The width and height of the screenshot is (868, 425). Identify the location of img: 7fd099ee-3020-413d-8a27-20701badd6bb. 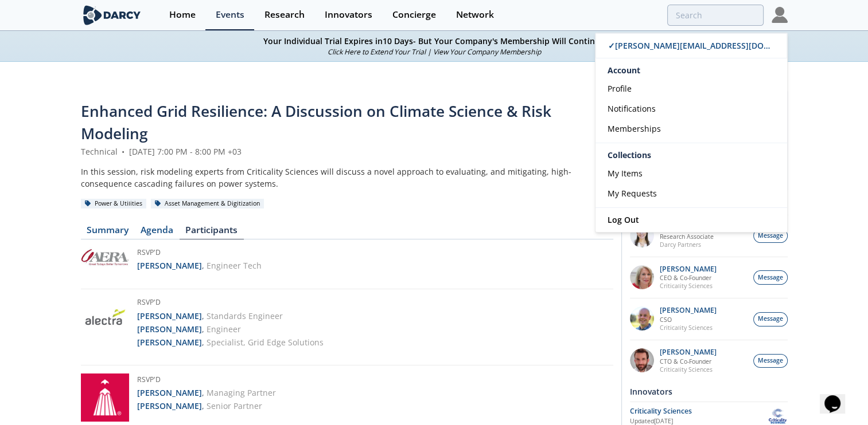
(642, 278).